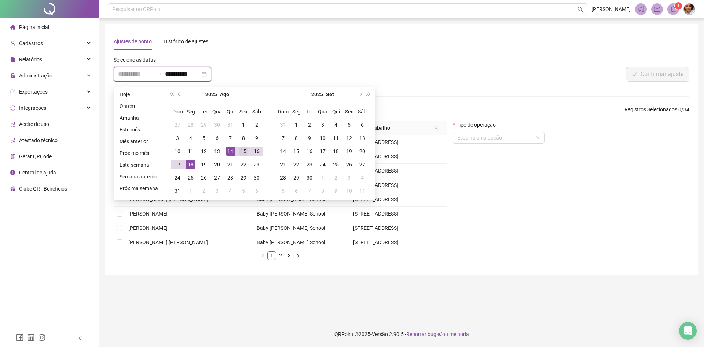 This screenshot has height=347, width=704. I want to click on td: 2025-08-11, so click(191, 151).